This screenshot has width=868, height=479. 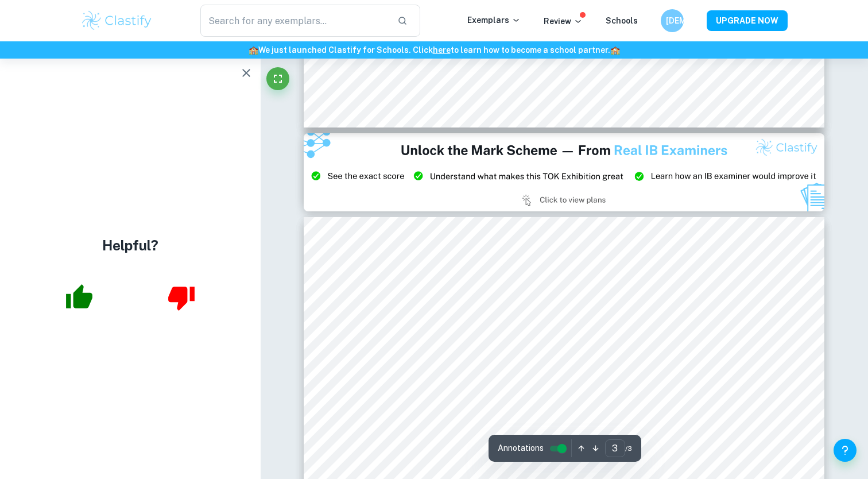 What do you see at coordinates (293, 21) in the screenshot?
I see `input: Search for any exemplars...` at bounding box center [293, 21].